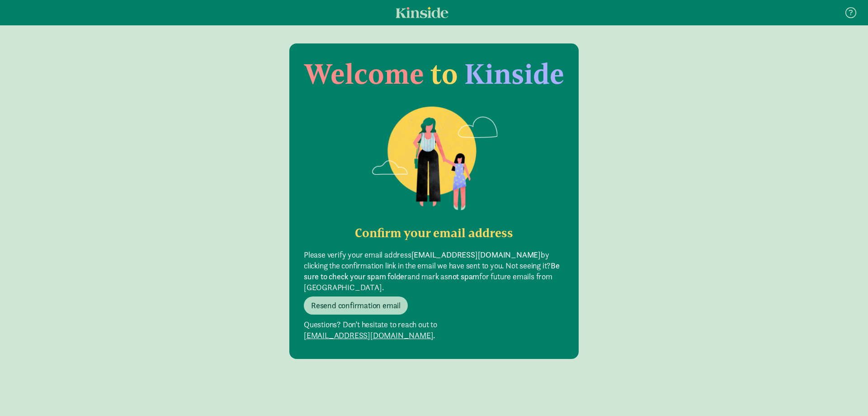 The height and width of the screenshot is (416, 868). What do you see at coordinates (356, 305) in the screenshot?
I see `button: Resend confirmation email` at bounding box center [356, 305].